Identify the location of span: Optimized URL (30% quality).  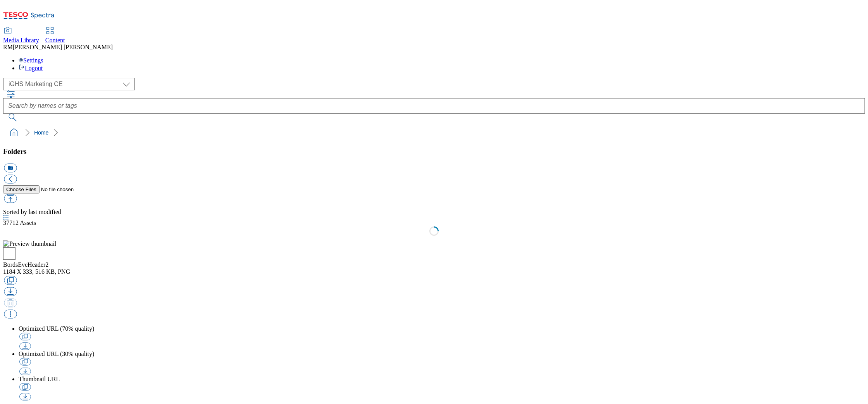
(56, 353).